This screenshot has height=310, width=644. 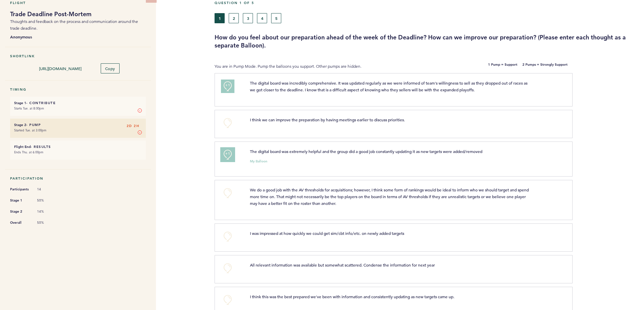 I want to click on span: I was impressed at how quickly we could get sim/cbt info/etc. on newly added targets, so click(x=327, y=233).